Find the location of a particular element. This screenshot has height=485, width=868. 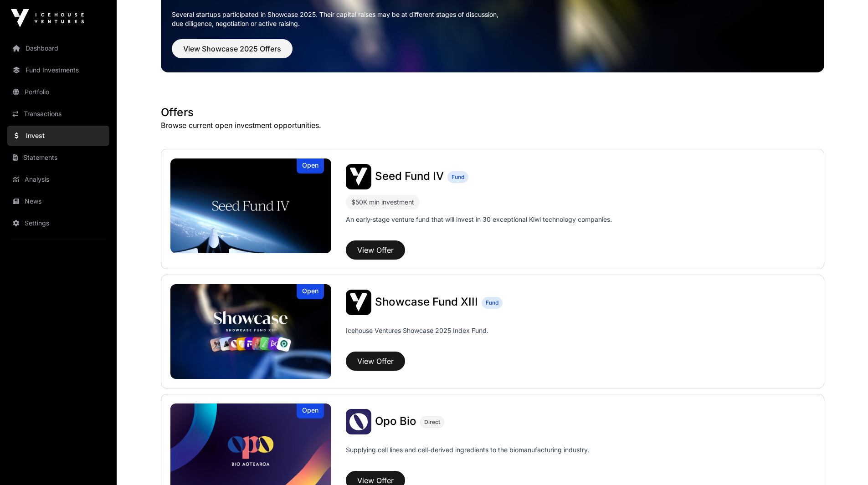

a: Showcase Fund XIII is located at coordinates (427, 302).